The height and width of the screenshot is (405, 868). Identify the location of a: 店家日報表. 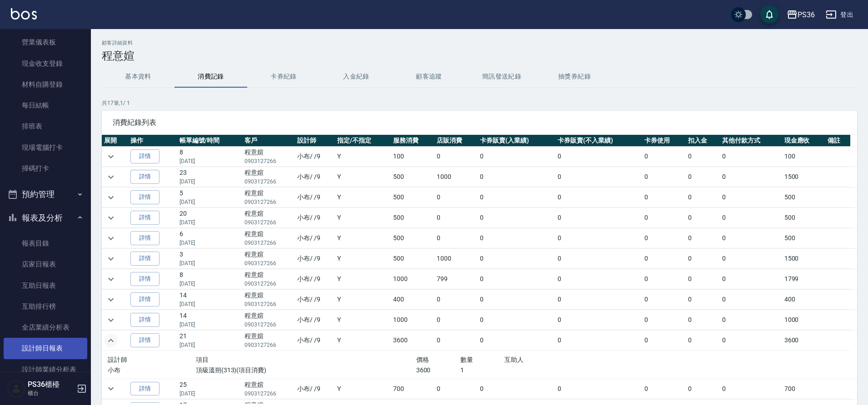
(46, 264).